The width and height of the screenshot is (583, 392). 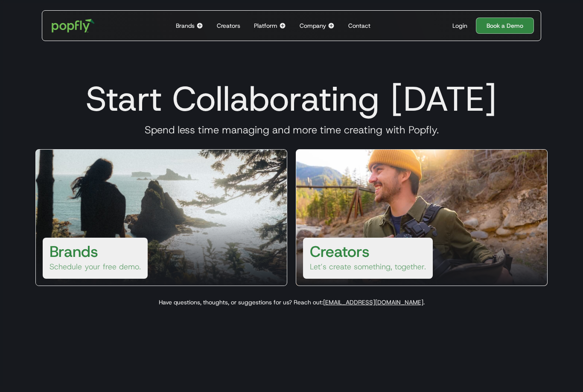 I want to click on div: Contact, so click(x=359, y=25).